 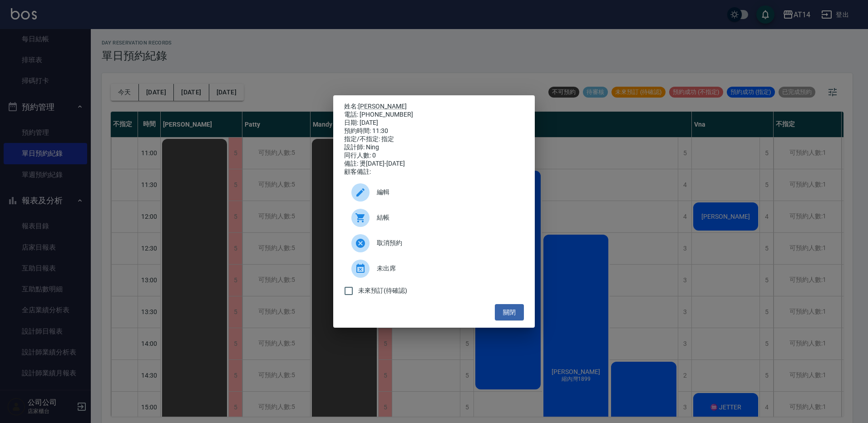 What do you see at coordinates (510, 313) in the screenshot?
I see `button: 關閉` at bounding box center [510, 313].